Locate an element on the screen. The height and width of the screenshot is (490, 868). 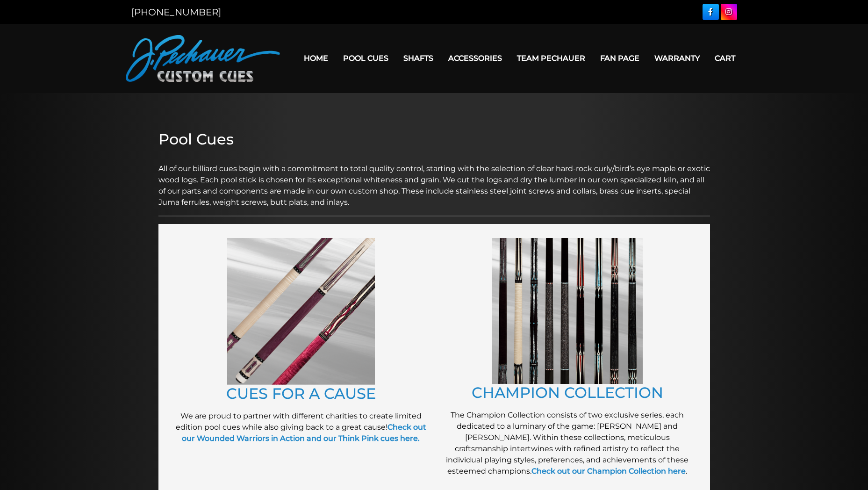
a: Accessories is located at coordinates (475, 58).